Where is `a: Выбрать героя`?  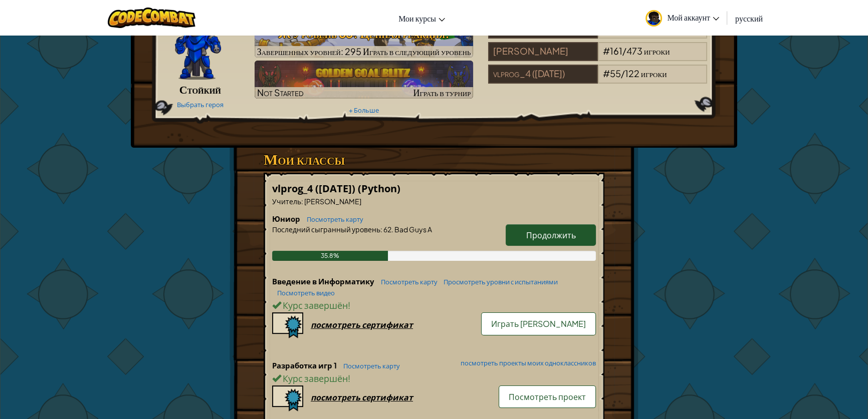
a: Выбрать героя is located at coordinates (200, 104).